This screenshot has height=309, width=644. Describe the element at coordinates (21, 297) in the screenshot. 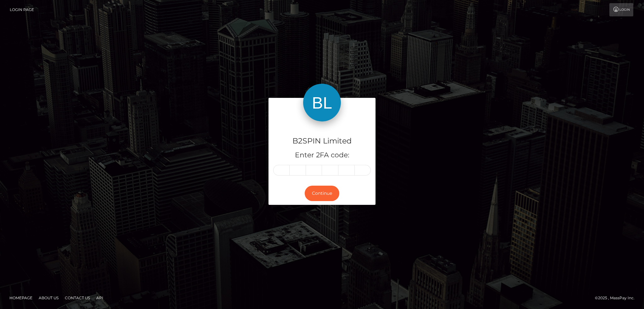

I see `a: Homepage` at that location.